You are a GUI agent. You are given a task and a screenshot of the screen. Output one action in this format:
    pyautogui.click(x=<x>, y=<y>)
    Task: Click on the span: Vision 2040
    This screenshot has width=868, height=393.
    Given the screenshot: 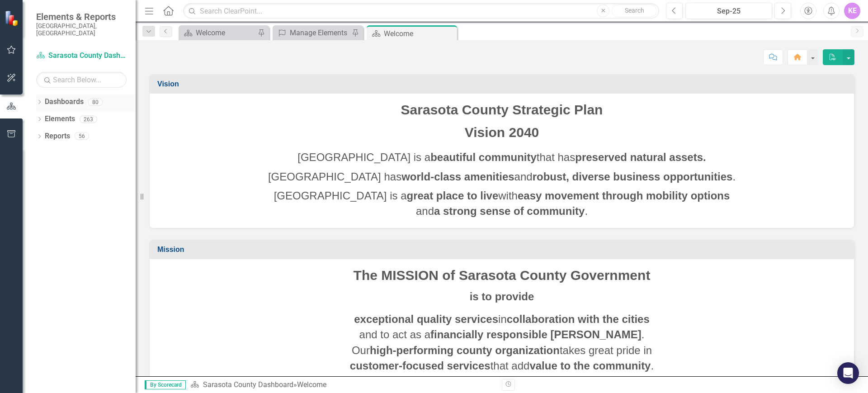 What is the action you would take?
    pyautogui.click(x=502, y=132)
    